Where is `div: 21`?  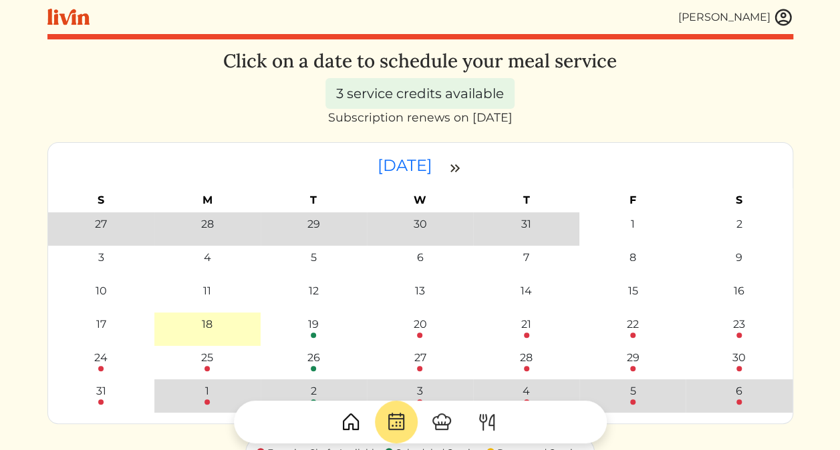 div: 21 is located at coordinates (526, 325).